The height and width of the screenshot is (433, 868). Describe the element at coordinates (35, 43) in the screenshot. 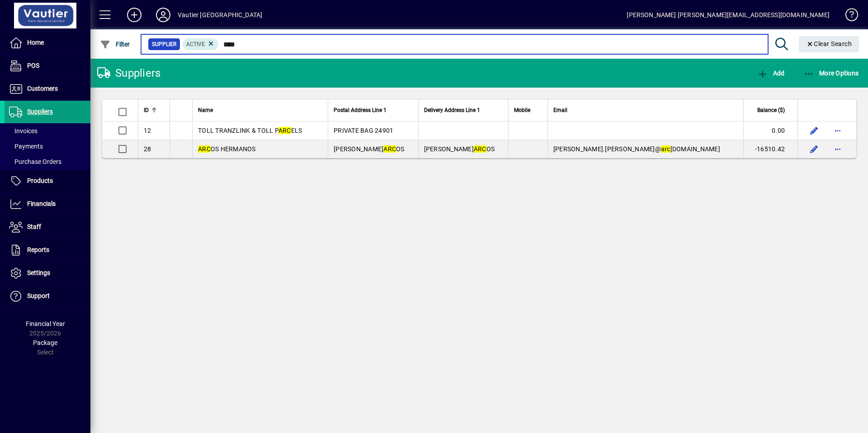

I see `span: Home` at that location.